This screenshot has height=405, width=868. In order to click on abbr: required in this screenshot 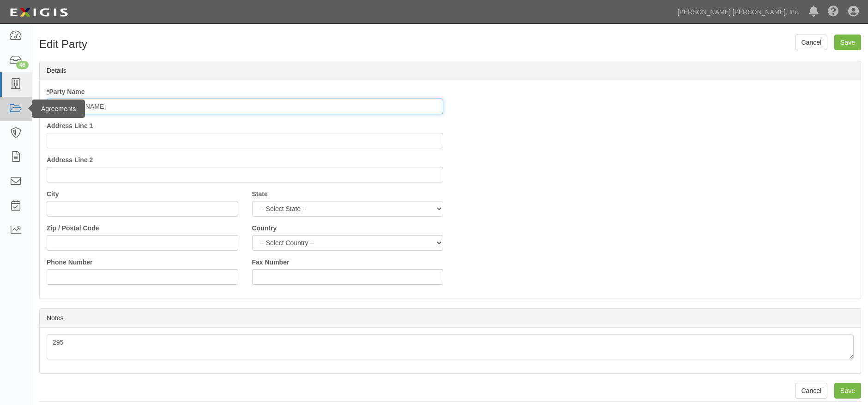, I will do `click(48, 92)`.